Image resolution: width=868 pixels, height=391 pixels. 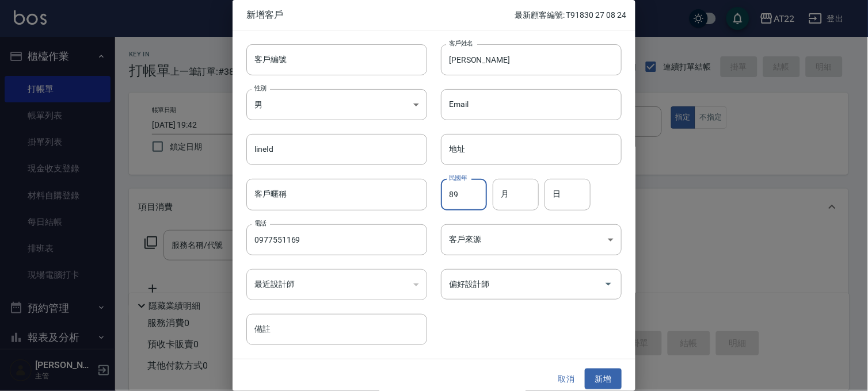 What do you see at coordinates (380, 15) in the screenshot?
I see `span: 新增客戶` at bounding box center [380, 15].